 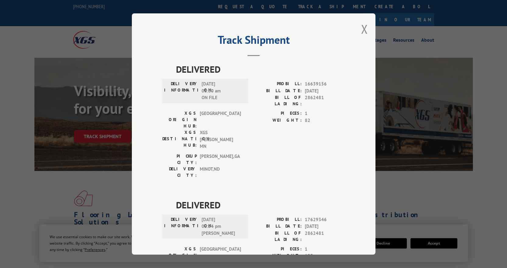 What do you see at coordinates (179, 160) in the screenshot?
I see `label: PICKUP CITY:` at bounding box center [179, 160].